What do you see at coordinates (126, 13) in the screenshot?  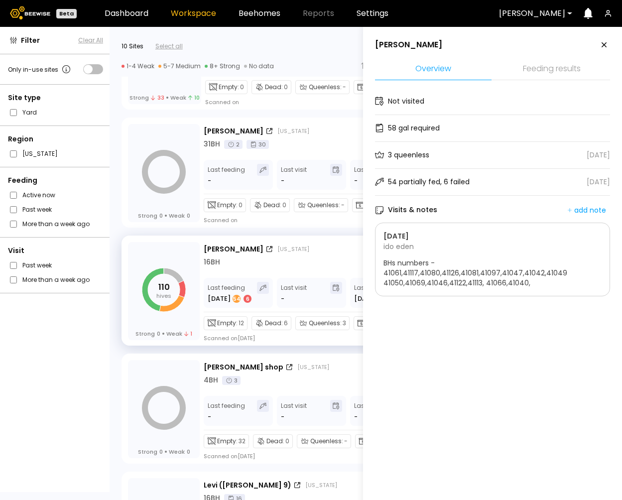 I see `a: Dashboard` at bounding box center [126, 13].